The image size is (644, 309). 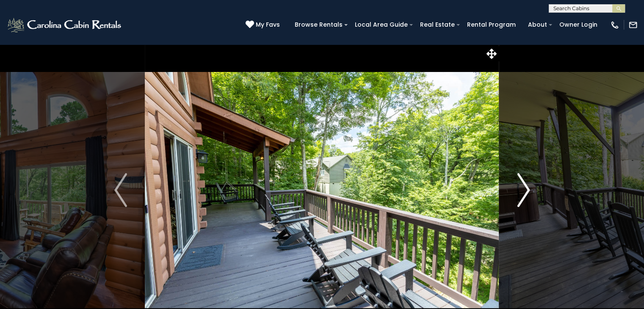 What do you see at coordinates (267, 24) in the screenshot?
I see `span: My Favs` at bounding box center [267, 24].